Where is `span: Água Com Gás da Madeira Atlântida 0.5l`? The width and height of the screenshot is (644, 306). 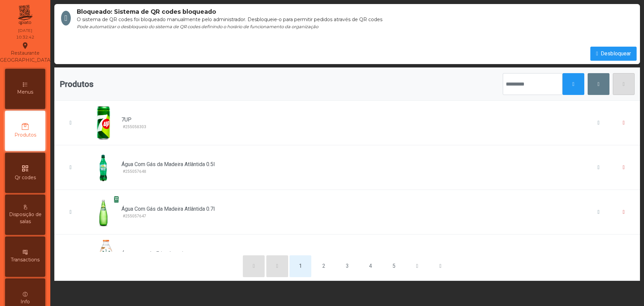
span: Água Com Gás da Madeira Atlântida 0.5l is located at coordinates (168, 164).